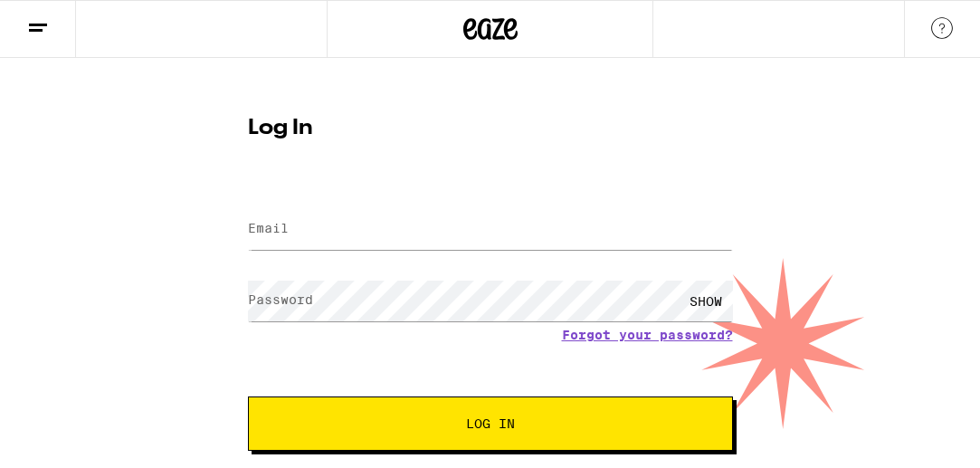 Image resolution: width=980 pixels, height=468 pixels. I want to click on div: SHOW, so click(706, 300).